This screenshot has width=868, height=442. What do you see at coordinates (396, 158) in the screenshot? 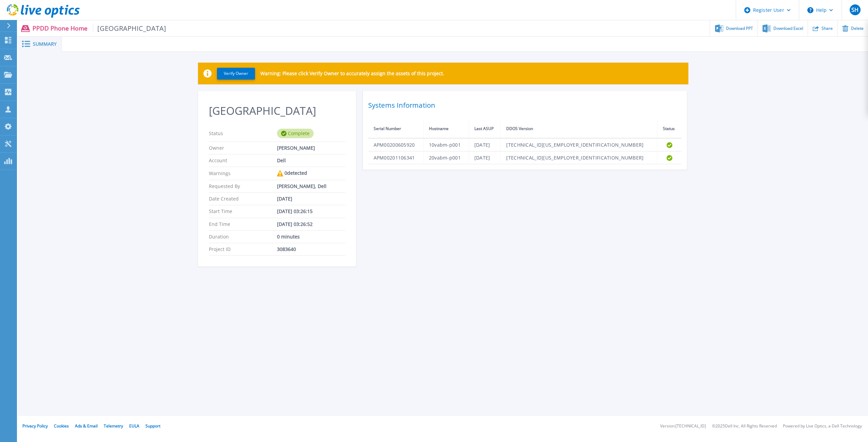
I see `td: APM00201106341` at bounding box center [396, 158].